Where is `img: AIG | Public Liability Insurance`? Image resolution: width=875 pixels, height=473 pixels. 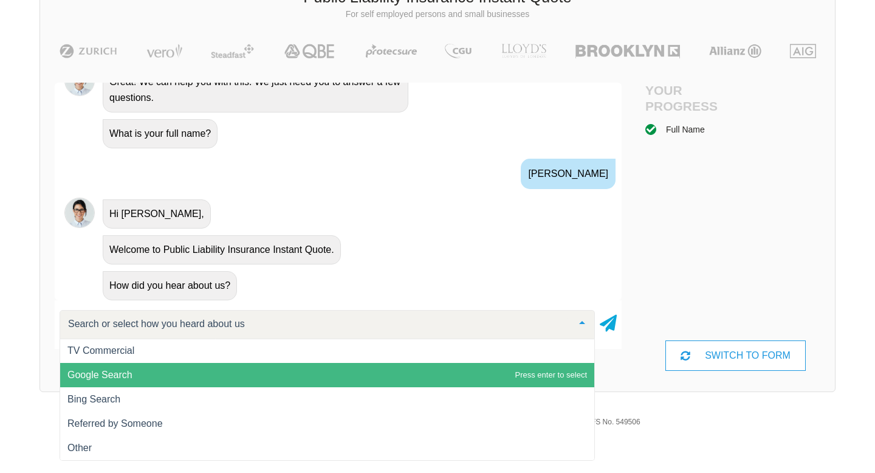
img: AIG | Public Liability Insurance is located at coordinates (803, 51).